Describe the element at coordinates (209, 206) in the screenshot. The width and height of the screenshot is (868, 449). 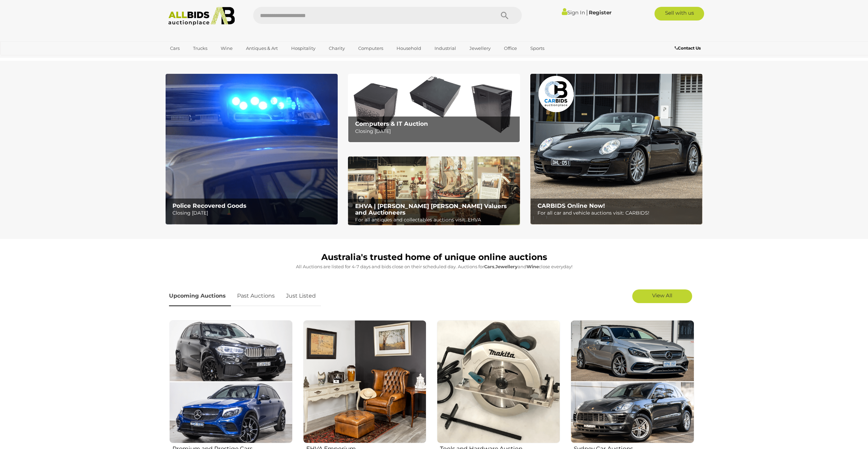
I see `b: Police Recovered Goods` at that location.